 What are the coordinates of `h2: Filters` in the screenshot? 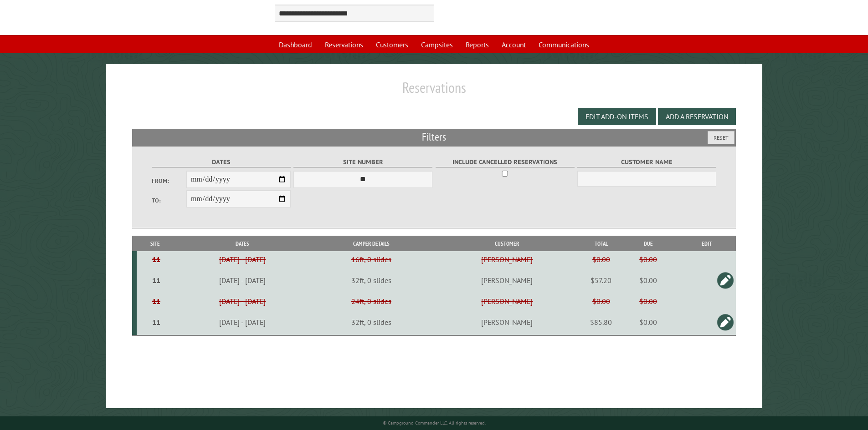 It's located at (434, 138).